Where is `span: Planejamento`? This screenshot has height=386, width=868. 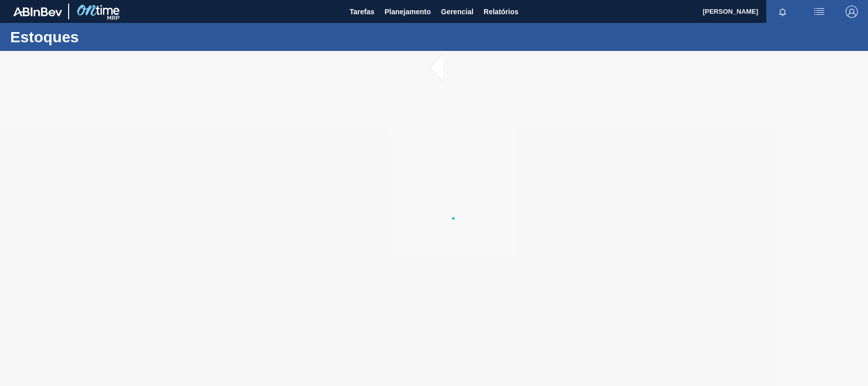 span: Planejamento is located at coordinates (408, 12).